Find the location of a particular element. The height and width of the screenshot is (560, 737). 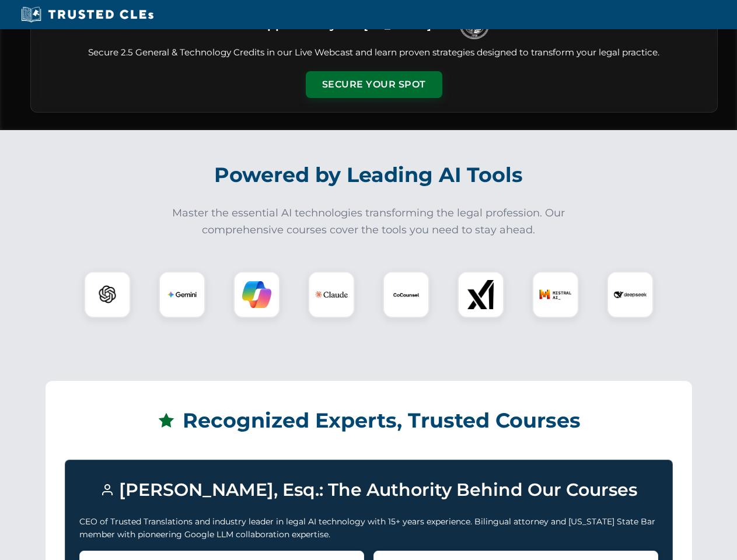

img: DeepSeek Logo is located at coordinates (630, 294).